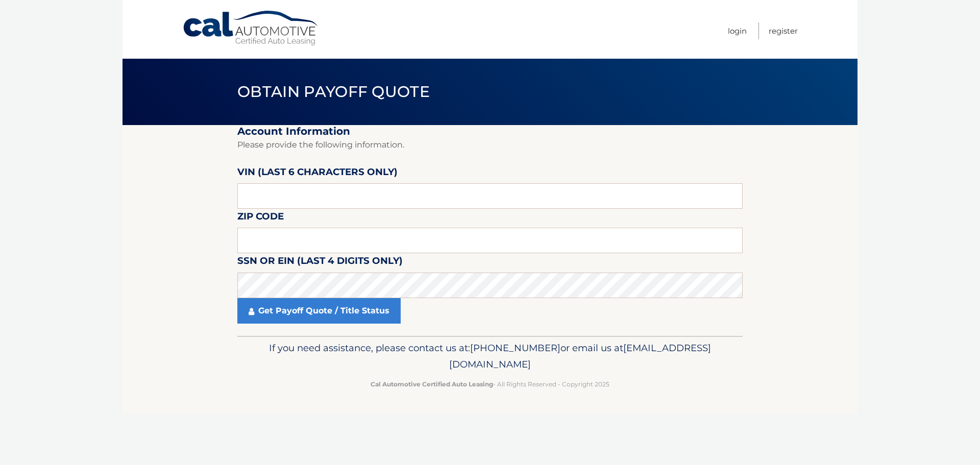  I want to click on label: VIN (last 6 characters only), so click(317, 173).